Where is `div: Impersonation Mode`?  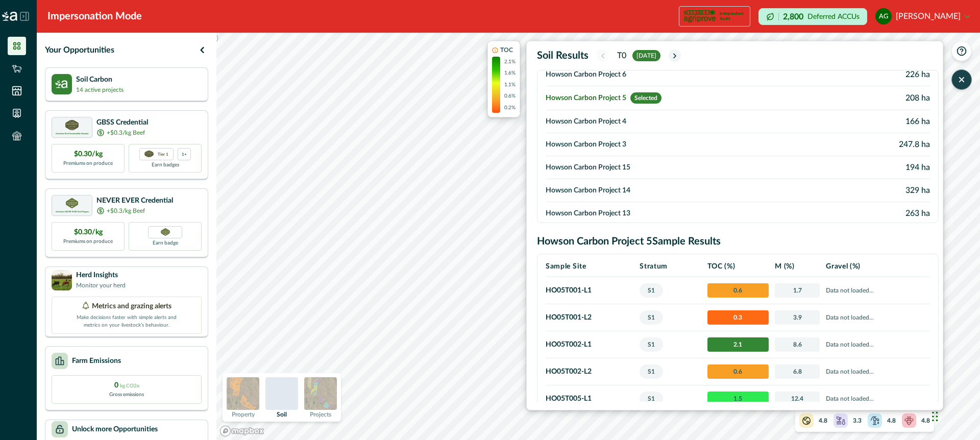
div: Impersonation Mode is located at coordinates (95, 17).